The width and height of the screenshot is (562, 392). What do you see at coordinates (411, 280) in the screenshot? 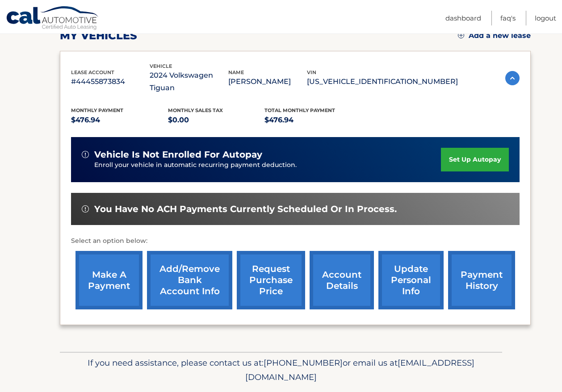
I see `a: update personal info` at bounding box center [411, 280].